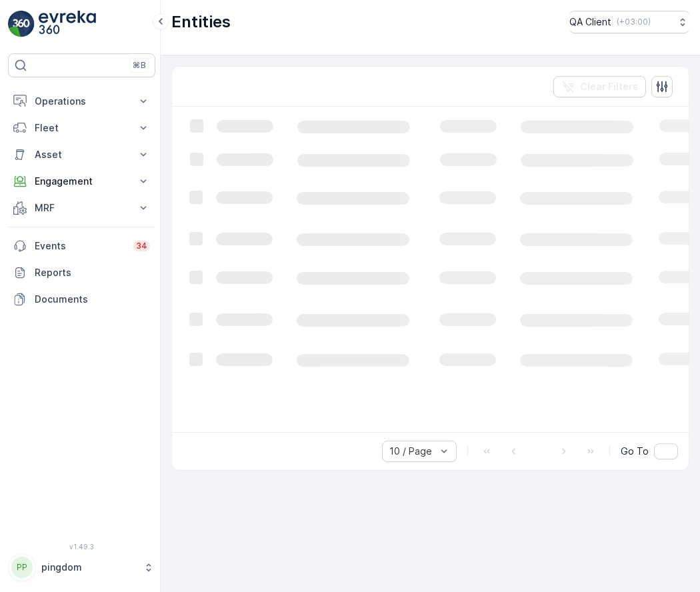 The width and height of the screenshot is (700, 592). What do you see at coordinates (81, 568) in the screenshot?
I see `button: PPpingdom` at bounding box center [81, 568].